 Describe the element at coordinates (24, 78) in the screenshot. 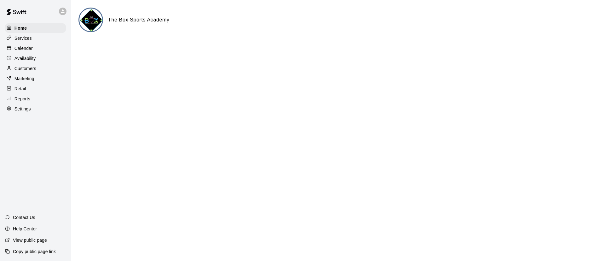

I see `p: Marketing` at that location.